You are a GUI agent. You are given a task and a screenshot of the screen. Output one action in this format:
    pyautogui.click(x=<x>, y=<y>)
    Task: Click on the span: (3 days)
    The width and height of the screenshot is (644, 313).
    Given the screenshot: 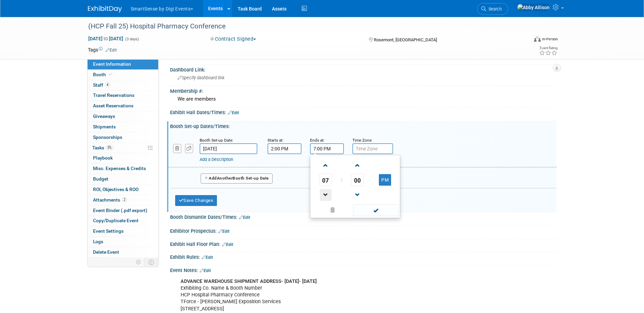 What is the action you would take?
    pyautogui.click(x=131, y=39)
    